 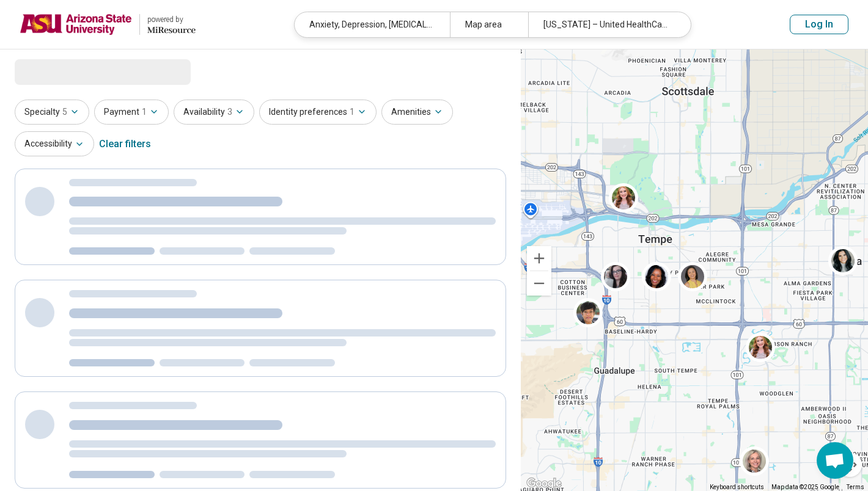 I want to click on button: Zoom in, so click(x=539, y=258).